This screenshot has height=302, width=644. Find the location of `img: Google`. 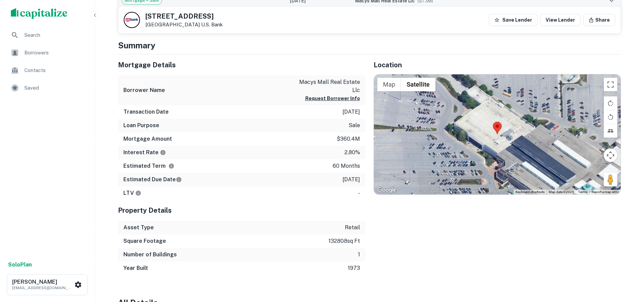

img: Google is located at coordinates (387, 190).